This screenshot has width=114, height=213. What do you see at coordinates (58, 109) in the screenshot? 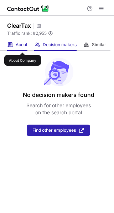
I see `p: Search for other employees on the search portal` at bounding box center [58, 109].